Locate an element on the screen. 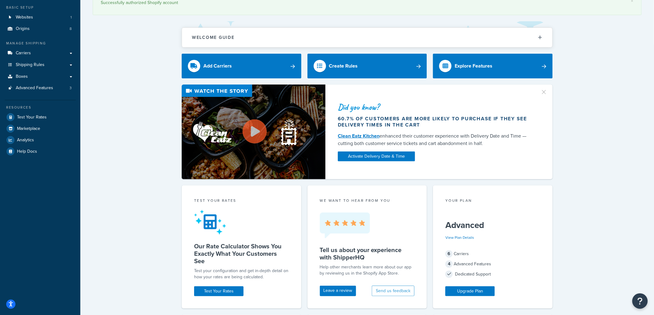  h5: Advanced is located at coordinates (492, 226).